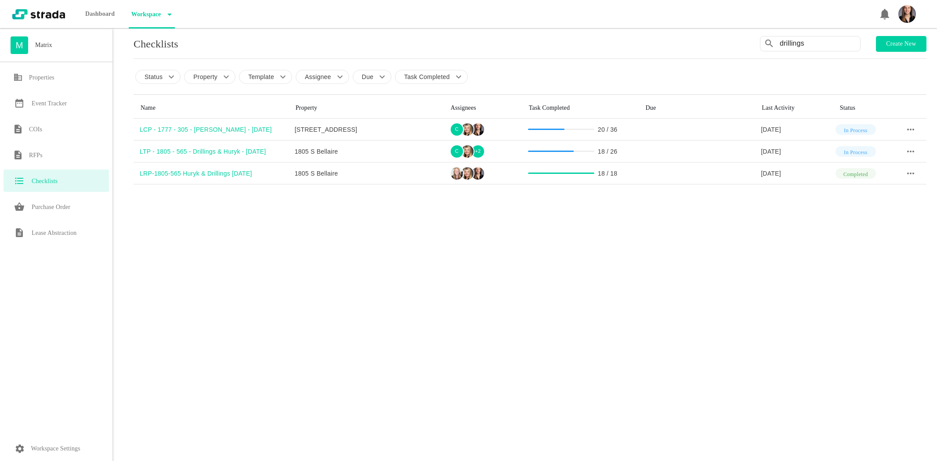 The width and height of the screenshot is (937, 461). What do you see at coordinates (697, 108) in the screenshot?
I see `div: Due` at bounding box center [697, 108].